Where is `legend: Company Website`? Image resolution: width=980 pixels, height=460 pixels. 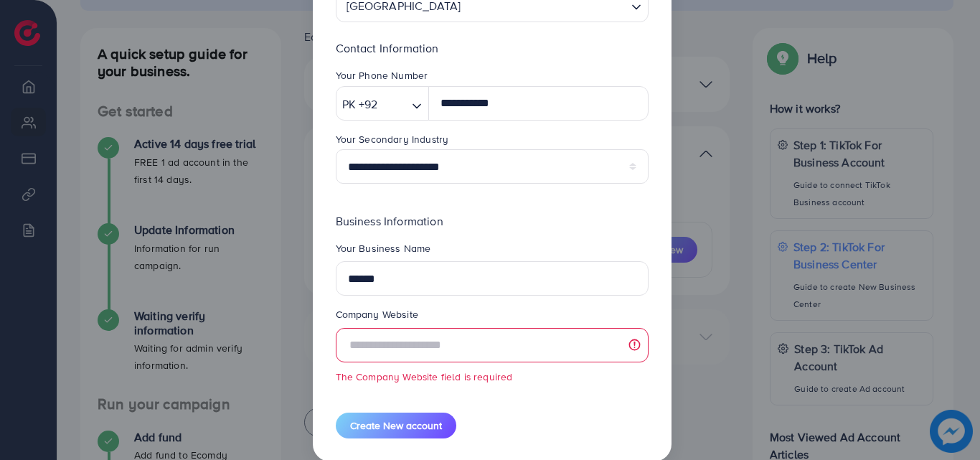 legend: Company Website is located at coordinates (492, 317).